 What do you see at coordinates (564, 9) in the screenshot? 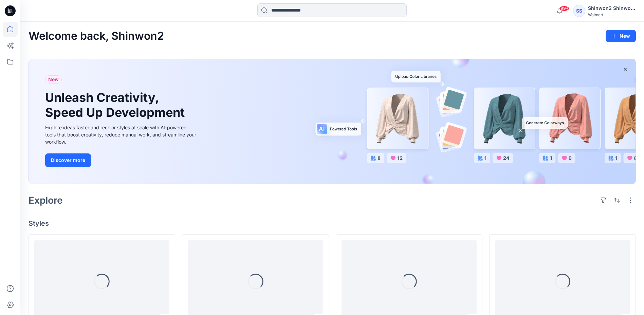
I see `span: 99+` at bounding box center [564, 9].